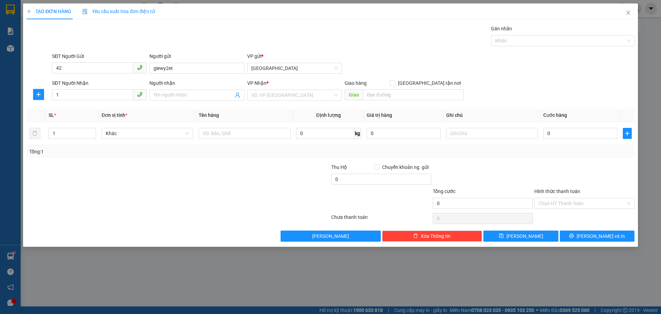  What do you see at coordinates (119, 11) in the screenshot?
I see `span: Yêu cầu xuất hóa đơn điện tử` at bounding box center [119, 11].